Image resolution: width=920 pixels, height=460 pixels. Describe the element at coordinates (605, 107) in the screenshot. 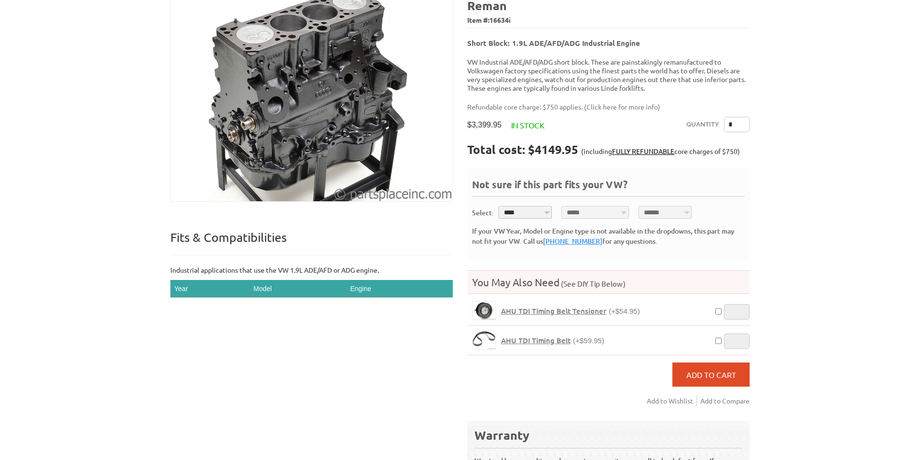

I see `p: Refundable core charge: $750 applies. ( )` at that location.